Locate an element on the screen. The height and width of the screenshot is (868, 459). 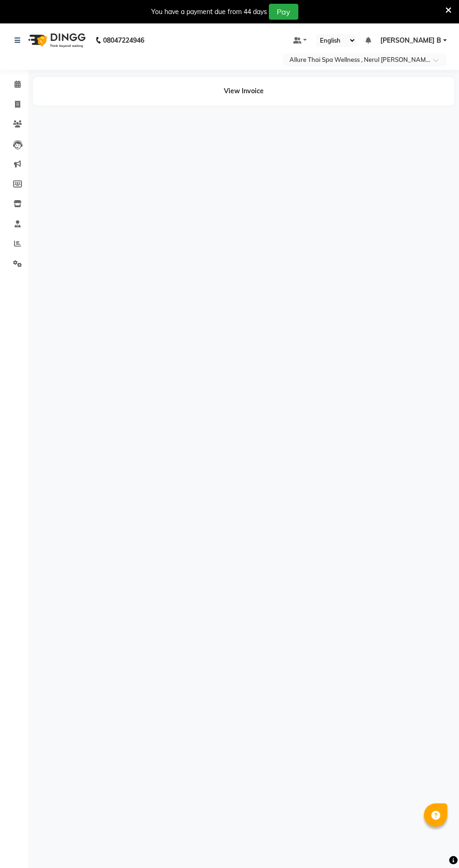
b: 08047224946 is located at coordinates (123, 40).